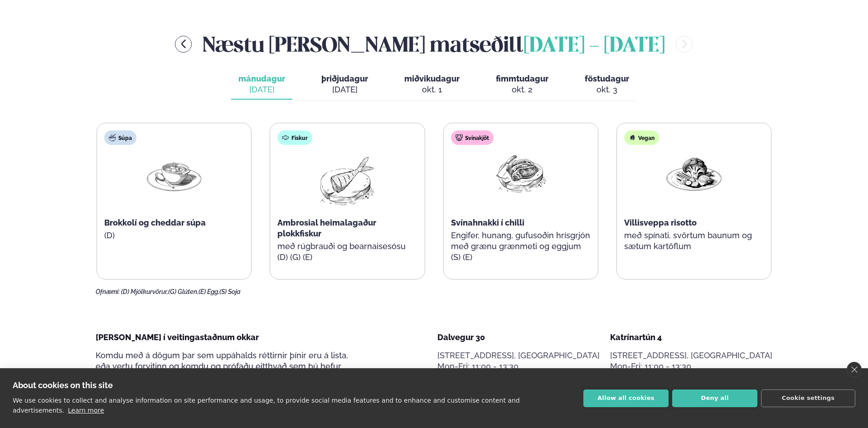 The width and height of the screenshot is (868, 428). What do you see at coordinates (432, 78) in the screenshot?
I see `span: miðvikudagur` at bounding box center [432, 78].